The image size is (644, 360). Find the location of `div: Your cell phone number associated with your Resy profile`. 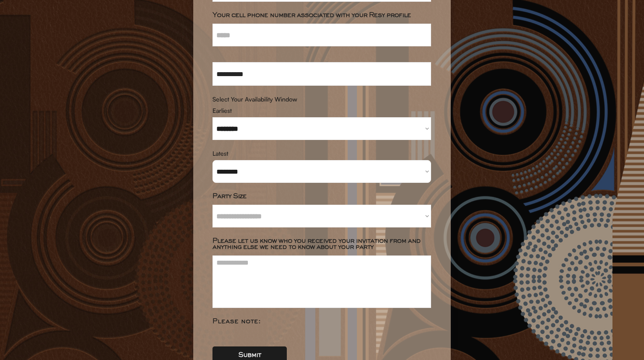

div: Your cell phone number associated with your Resy profile is located at coordinates (322, 15).